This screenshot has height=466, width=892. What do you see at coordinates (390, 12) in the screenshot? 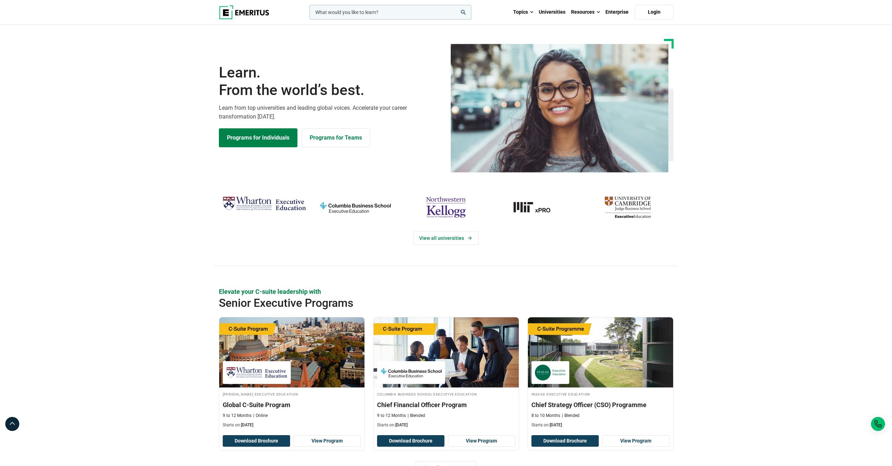
I see `input: woocommerce-product-search-field-0` at bounding box center [390, 12].